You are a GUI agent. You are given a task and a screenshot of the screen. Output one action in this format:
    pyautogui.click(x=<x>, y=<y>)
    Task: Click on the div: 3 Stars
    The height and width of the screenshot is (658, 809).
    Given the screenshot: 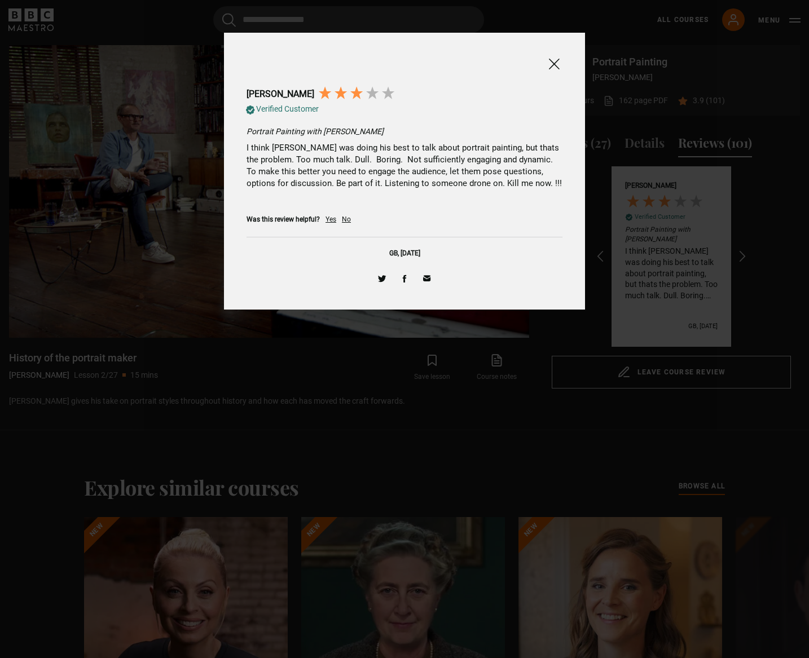 What is the action you would take?
    pyautogui.click(x=356, y=93)
    